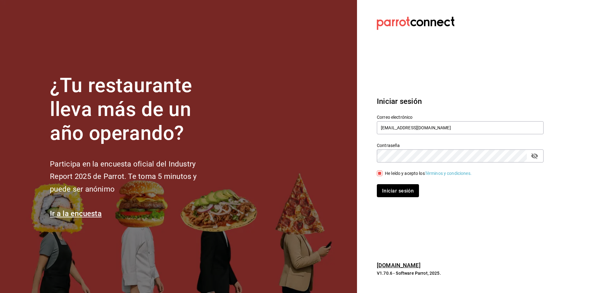  I want to click on font: Ir a la encuesta, so click(76, 214).